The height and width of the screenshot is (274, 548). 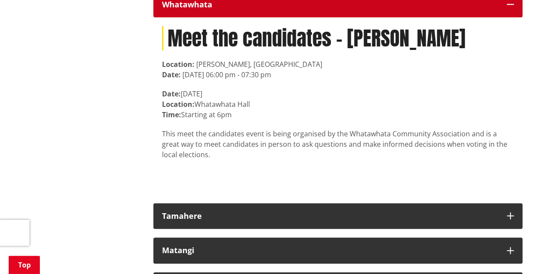 I want to click on p: This meet the candidates event is being organised by the Whatawhata Community Association and is ..., so click(x=338, y=144).